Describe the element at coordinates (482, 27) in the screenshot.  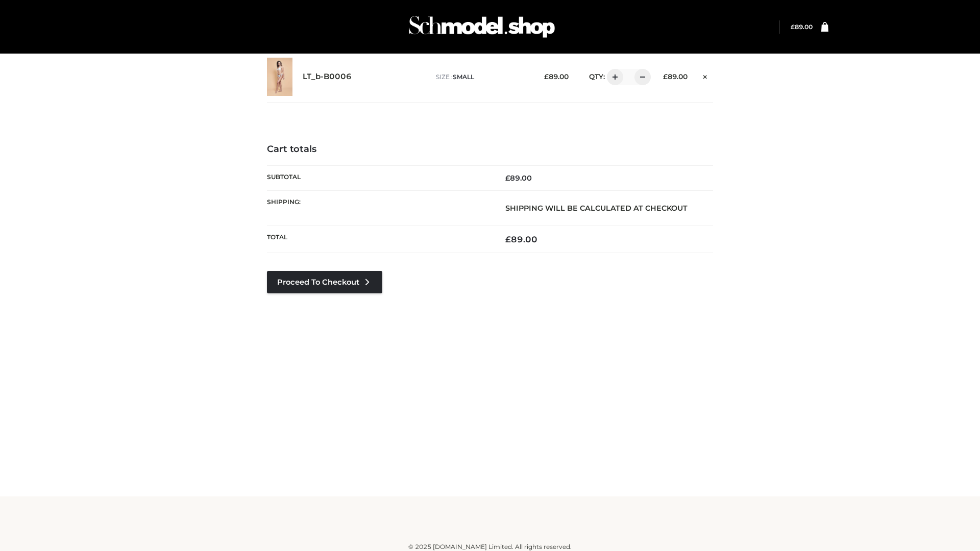
I see `img: Schmodel Admin 964` at that location.